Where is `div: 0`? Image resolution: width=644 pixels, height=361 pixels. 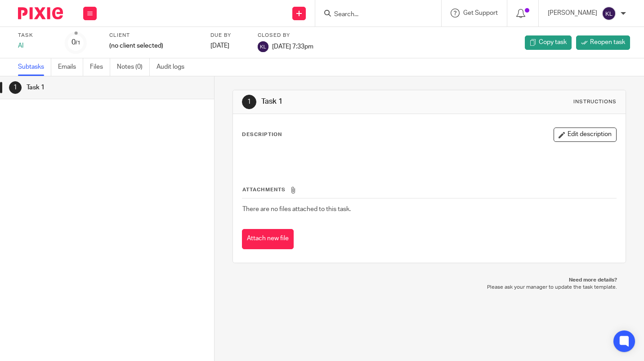 div: 0 is located at coordinates (76, 42).